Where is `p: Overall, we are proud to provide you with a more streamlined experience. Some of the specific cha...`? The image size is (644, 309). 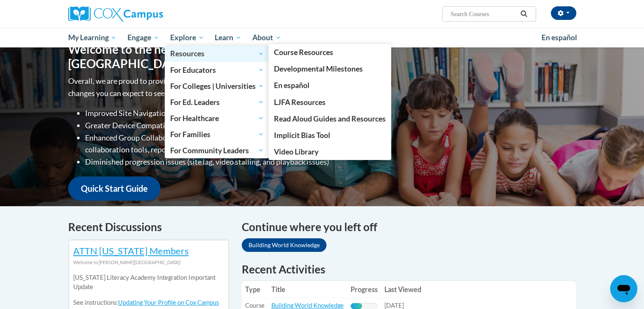 p: Overall, we are proud to provide you with a more streamlined experience. Some of the specific cha... is located at coordinates (221, 87).